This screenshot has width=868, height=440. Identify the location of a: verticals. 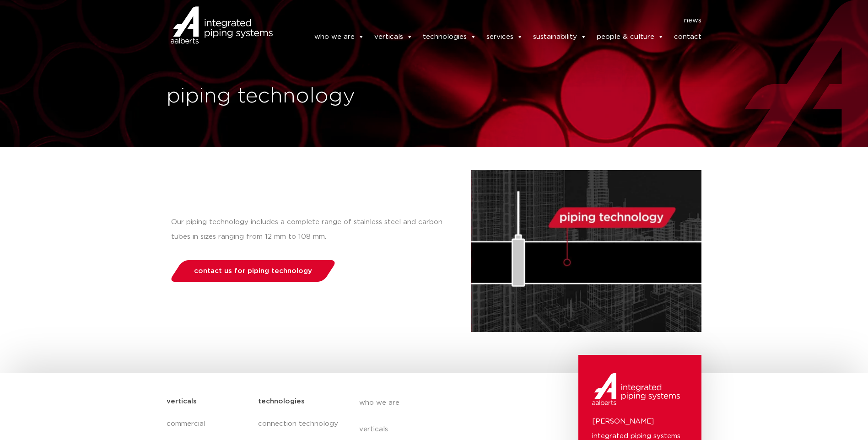
(393, 37).